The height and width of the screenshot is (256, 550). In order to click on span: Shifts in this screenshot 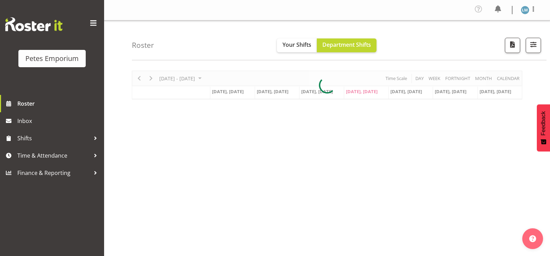, I will do `click(54, 138)`.